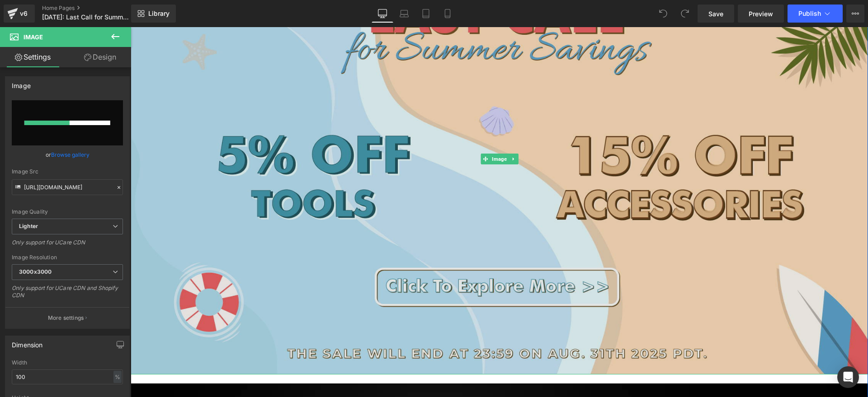 The width and height of the screenshot is (868, 397). I want to click on button: More, so click(856, 14).